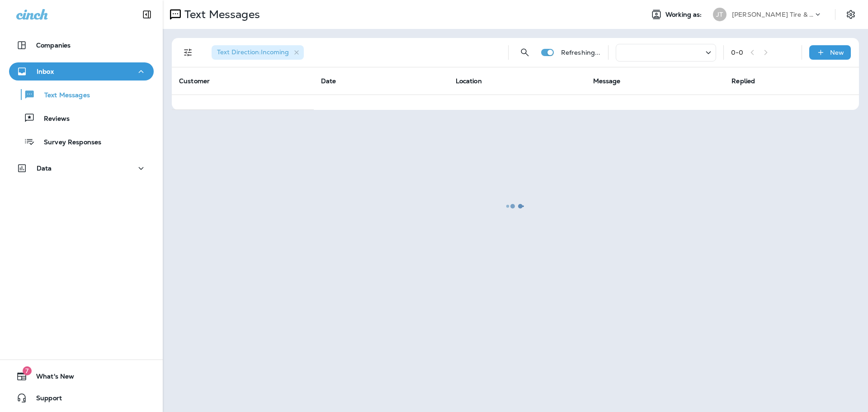 The image size is (868, 412). I want to click on p: New, so click(837, 53).